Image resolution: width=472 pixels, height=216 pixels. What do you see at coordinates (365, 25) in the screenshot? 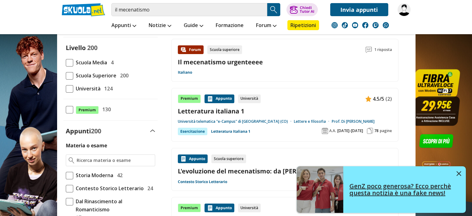
I see `img: facebook` at bounding box center [365, 25].